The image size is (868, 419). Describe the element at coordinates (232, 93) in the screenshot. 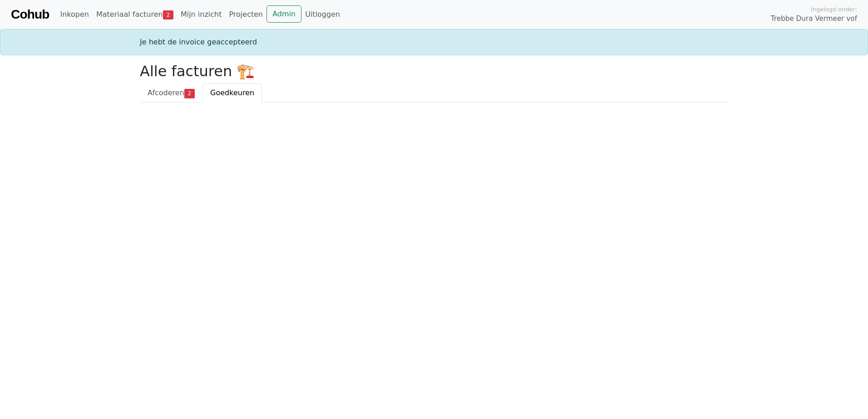

I see `a: Goedkeuren` at that location.